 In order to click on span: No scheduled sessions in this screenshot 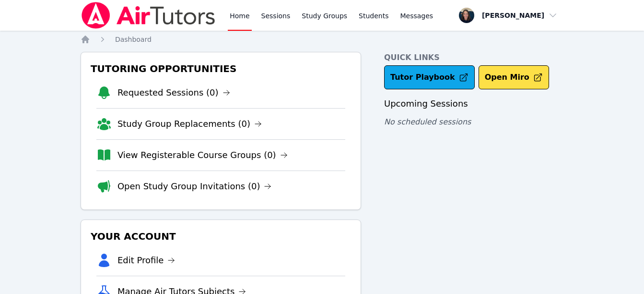, I will do `click(427, 122)`.